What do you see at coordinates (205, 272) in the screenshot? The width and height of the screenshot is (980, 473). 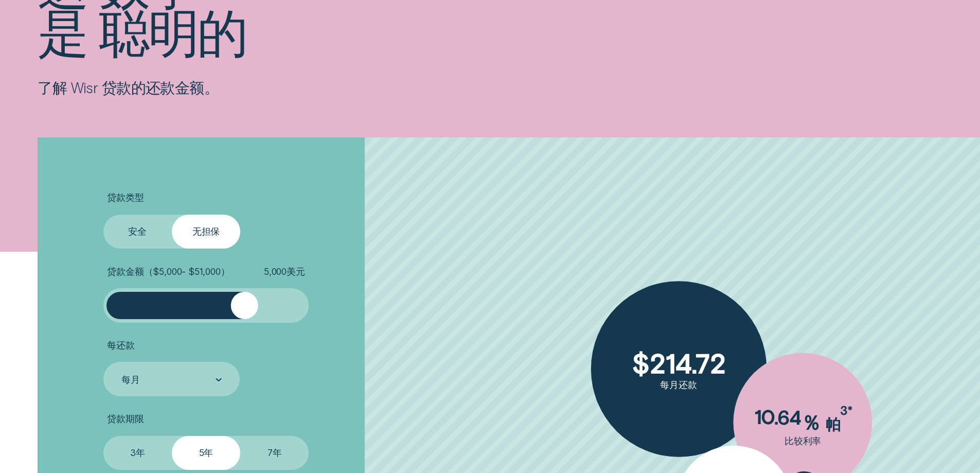 I see `font: $51,000` at bounding box center [205, 272].